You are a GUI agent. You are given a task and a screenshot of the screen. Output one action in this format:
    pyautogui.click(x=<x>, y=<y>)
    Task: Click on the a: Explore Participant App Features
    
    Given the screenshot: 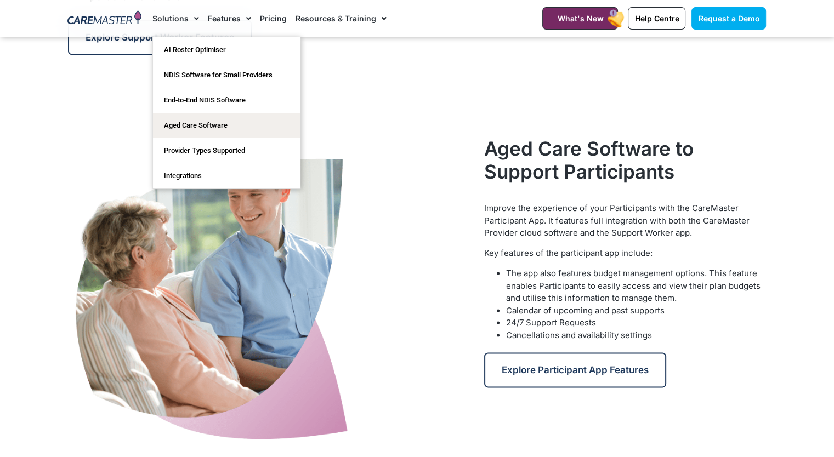 What is the action you would take?
    pyautogui.click(x=575, y=370)
    